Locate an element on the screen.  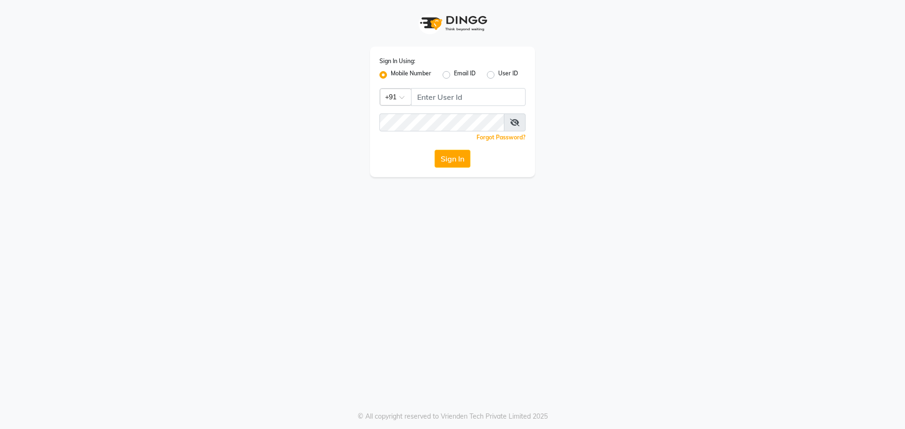
label: User ID is located at coordinates (508, 75).